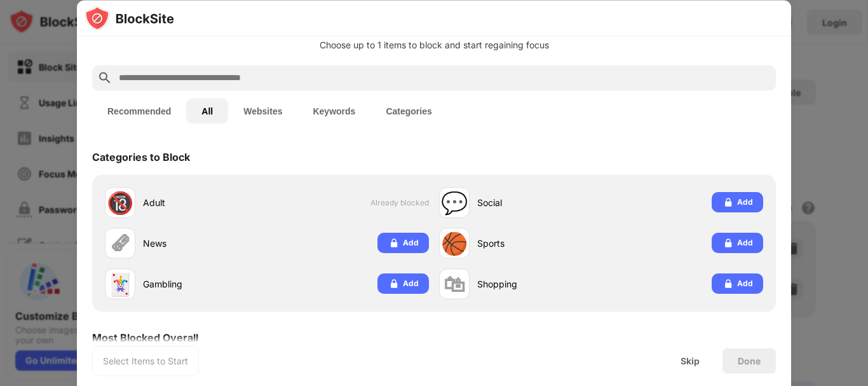  I want to click on button: Categories, so click(409, 111).